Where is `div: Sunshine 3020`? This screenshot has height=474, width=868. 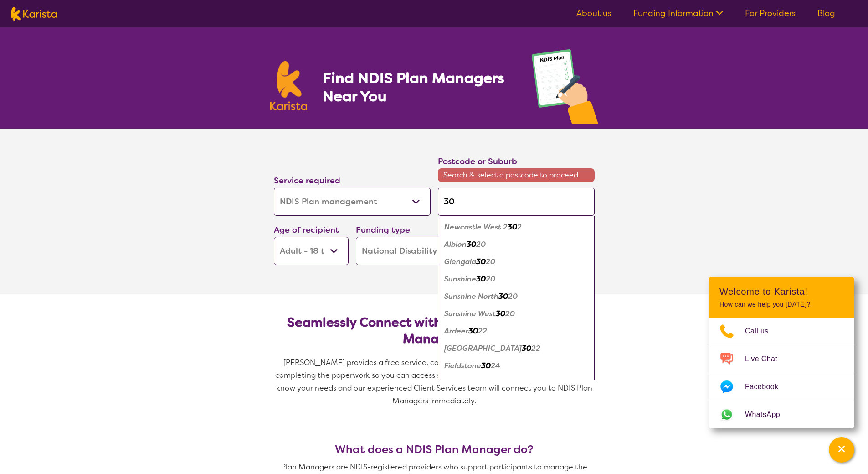 div: Sunshine 3020 is located at coordinates (516, 279).